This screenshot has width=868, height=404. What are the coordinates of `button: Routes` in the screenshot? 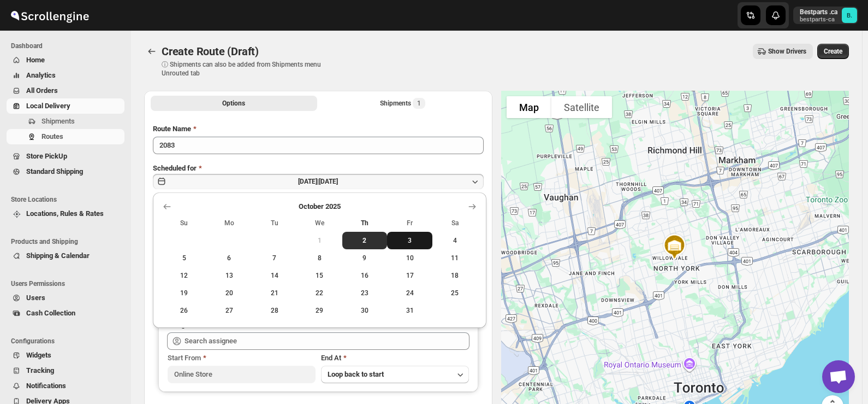 It's located at (66, 137).